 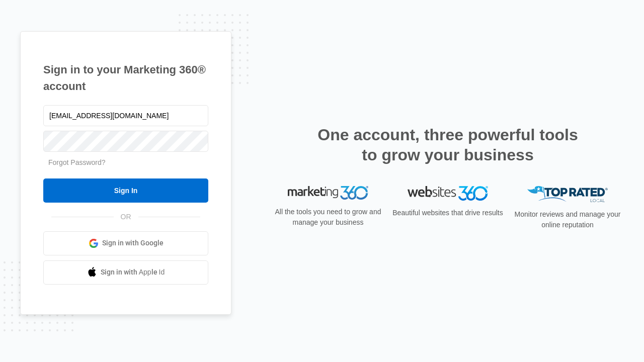 What do you see at coordinates (77, 163) in the screenshot?
I see `a: Forgot Password?` at bounding box center [77, 163].